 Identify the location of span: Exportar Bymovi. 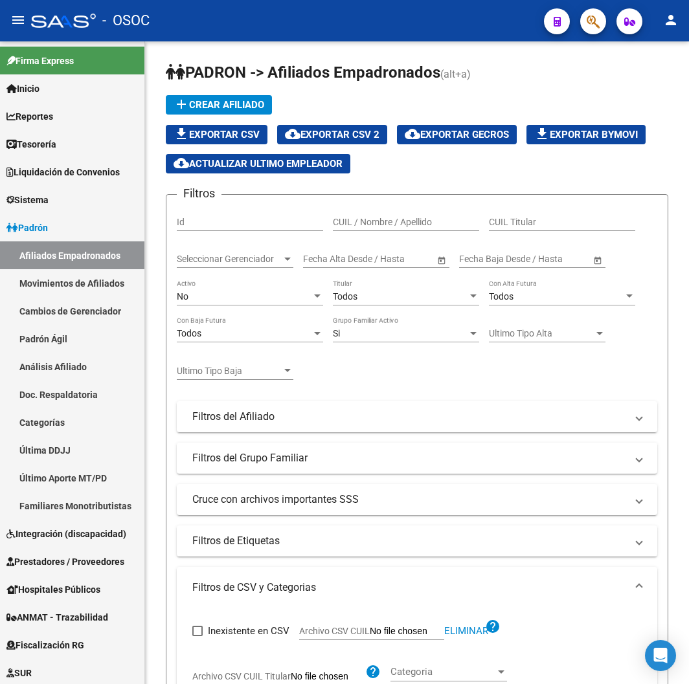
(586, 135).